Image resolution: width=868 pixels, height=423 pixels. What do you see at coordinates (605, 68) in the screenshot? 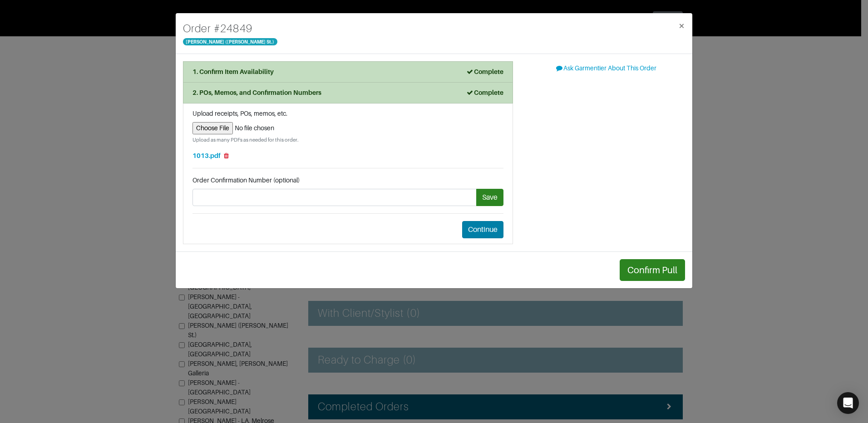
I see `button: Ask Garmentier About This Order` at bounding box center [605, 68].